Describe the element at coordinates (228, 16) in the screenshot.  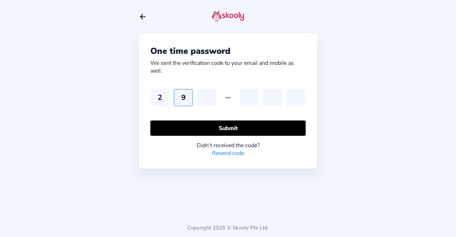
I see `img: skooly-logo.png` at that location.